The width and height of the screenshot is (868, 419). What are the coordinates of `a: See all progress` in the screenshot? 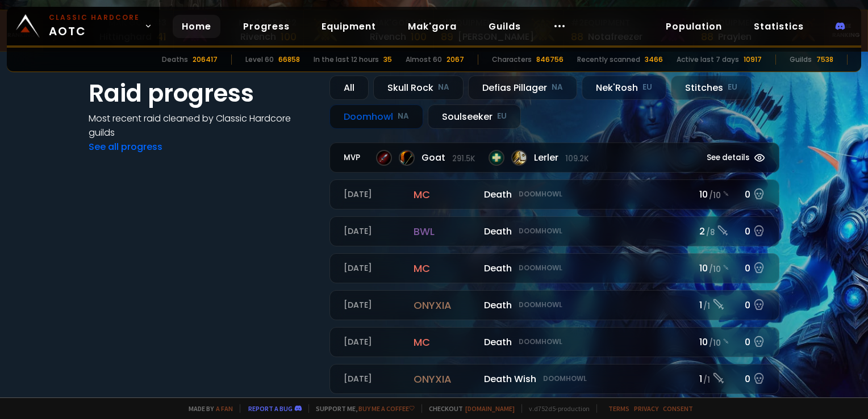 It's located at (126, 146).